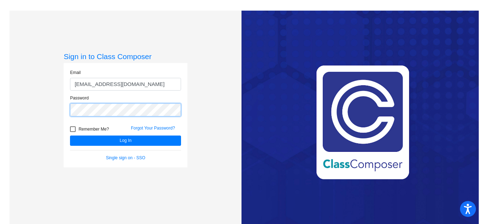 This screenshot has height=224, width=483. I want to click on h3: Sign in to Class Composer, so click(126, 56).